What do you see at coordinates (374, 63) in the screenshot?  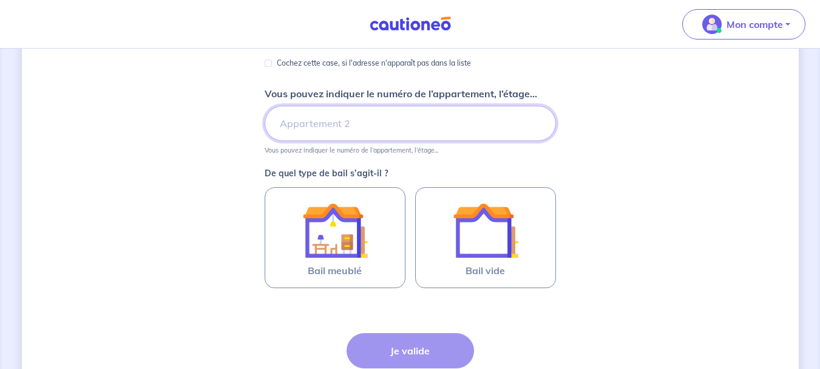 I see `p: Cochez cette case, si l'adresse n'apparaît pas dans la liste` at bounding box center [374, 63].